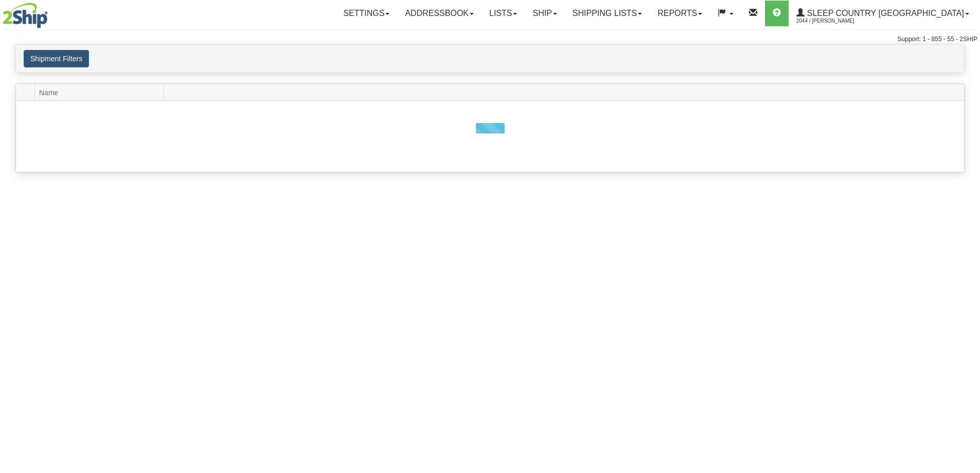 This screenshot has height=473, width=980. I want to click on a: Lists, so click(504, 14).